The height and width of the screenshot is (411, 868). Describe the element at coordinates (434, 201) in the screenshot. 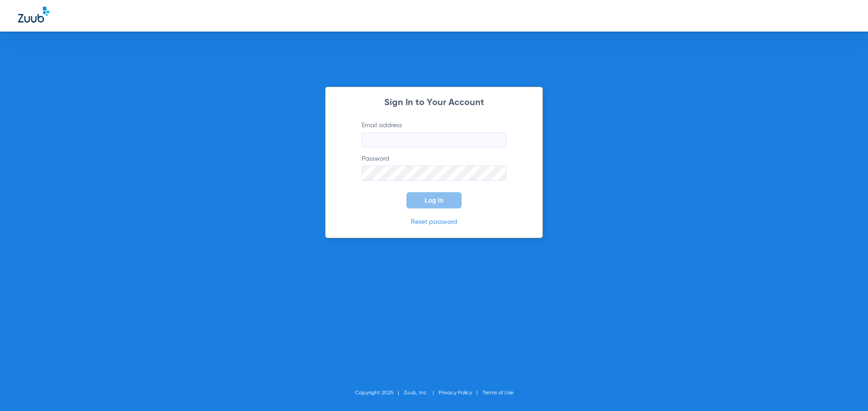

I see `span: Log In` at that location.